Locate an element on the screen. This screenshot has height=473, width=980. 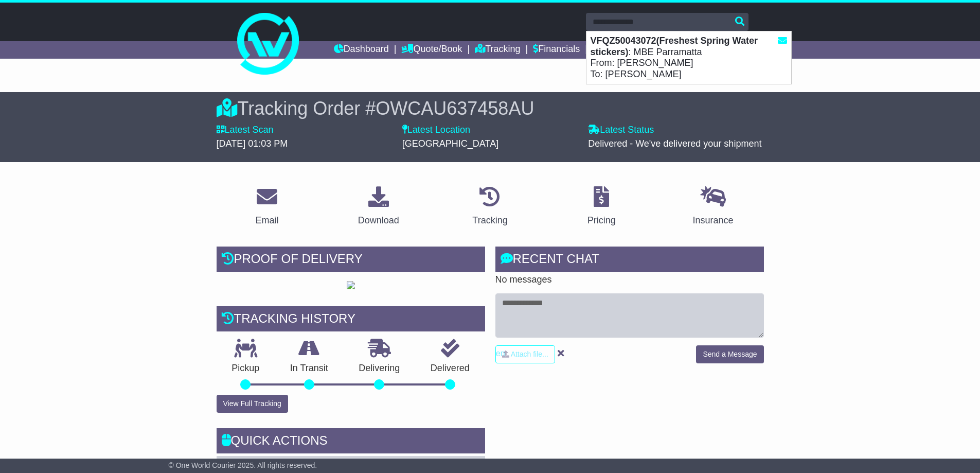
div: Tracking history is located at coordinates (351, 320).